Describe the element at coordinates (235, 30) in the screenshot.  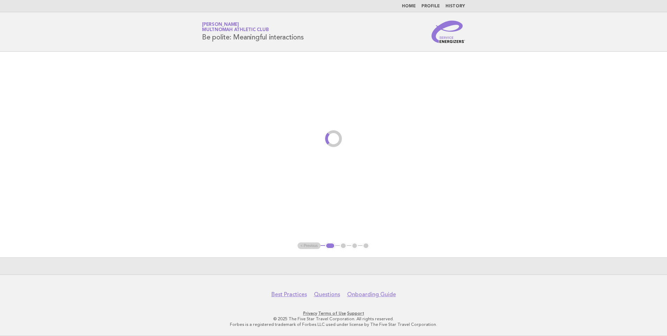
I see `span: Multnomah Athletic Club` at that location.